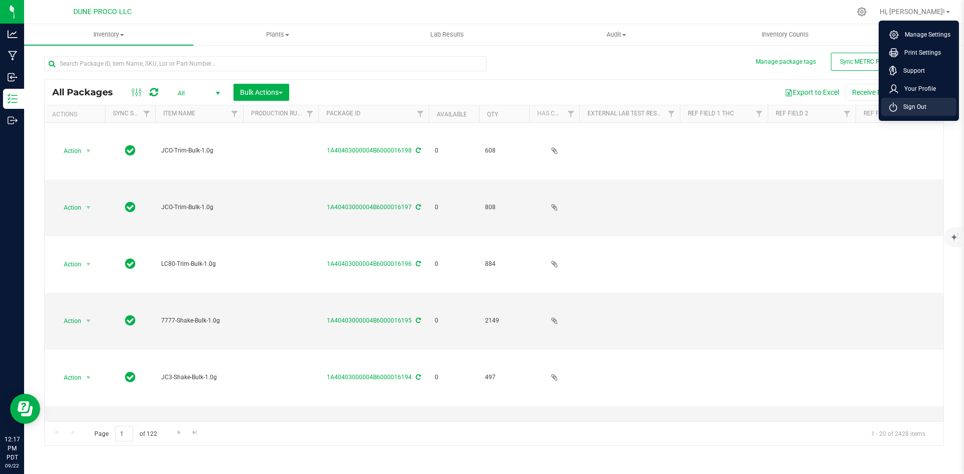 This screenshot has width=964, height=474. I want to click on span: All Packages, so click(87, 92).